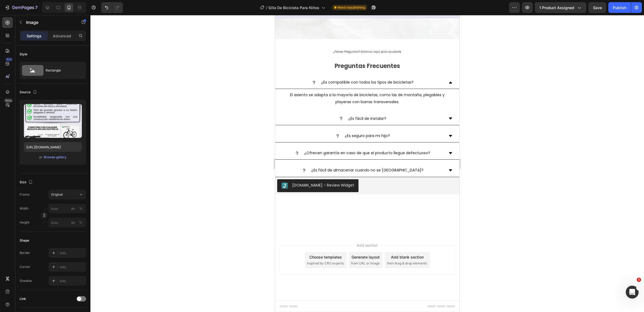  What do you see at coordinates (25, 253) in the screenshot?
I see `div: Border` at bounding box center [25, 253].